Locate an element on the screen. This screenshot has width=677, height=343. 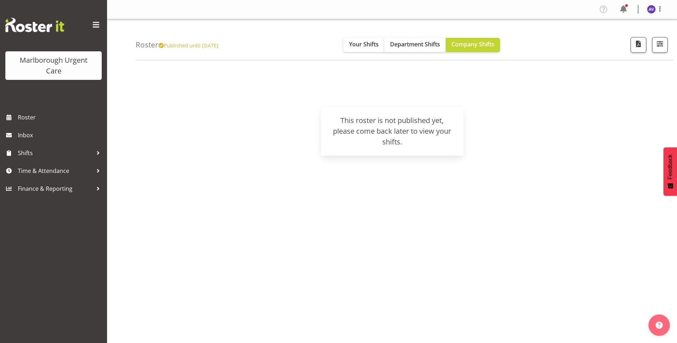
span: Feedback is located at coordinates (670, 167).